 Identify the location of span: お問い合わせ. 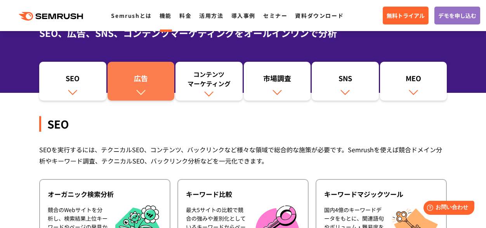
(35, 10).